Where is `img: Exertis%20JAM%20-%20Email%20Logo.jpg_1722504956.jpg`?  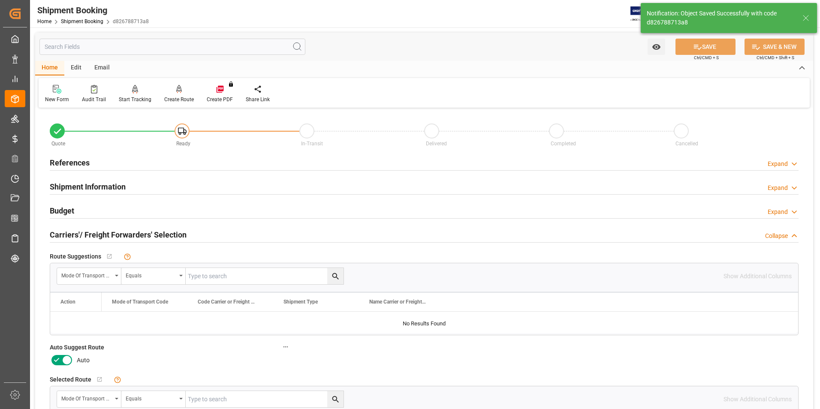 img: Exertis%20JAM%20-%20Email%20Logo.jpg_1722504956.jpg is located at coordinates (645, 14).